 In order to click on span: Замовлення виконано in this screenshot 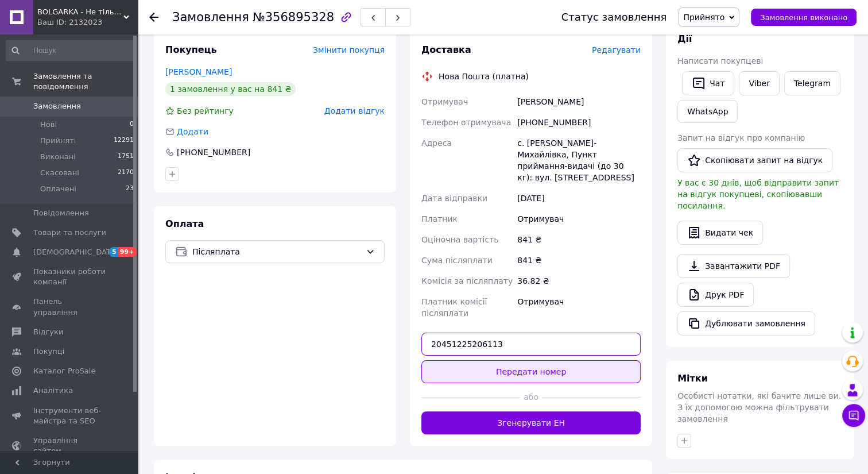, I will do `click(804, 17)`.